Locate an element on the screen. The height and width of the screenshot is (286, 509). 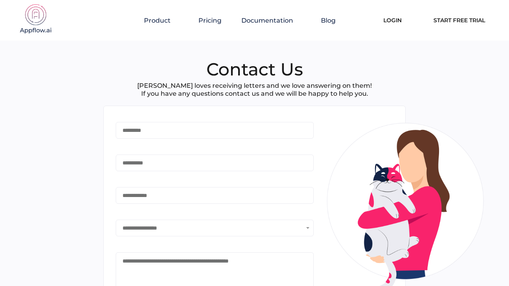
button: Product is located at coordinates (161, 20).